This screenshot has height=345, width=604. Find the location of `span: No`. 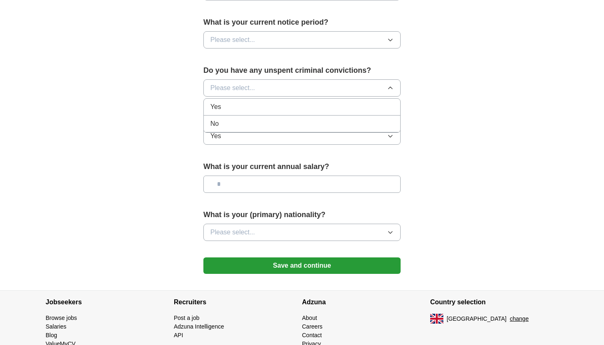

span: No is located at coordinates (215, 124).